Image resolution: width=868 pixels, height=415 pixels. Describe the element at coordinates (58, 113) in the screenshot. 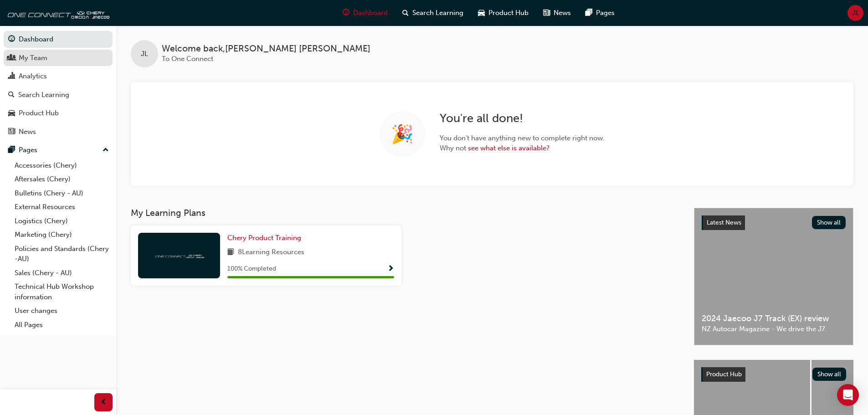

I see `a: Product Hub` at that location.